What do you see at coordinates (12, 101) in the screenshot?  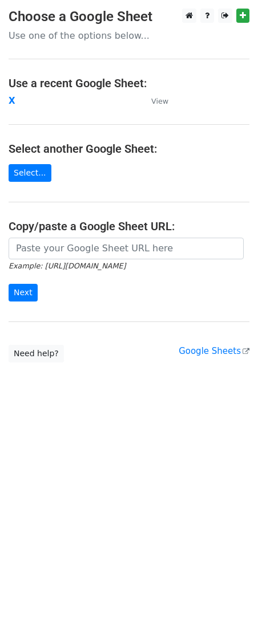 I see `strong: X` at bounding box center [12, 101].